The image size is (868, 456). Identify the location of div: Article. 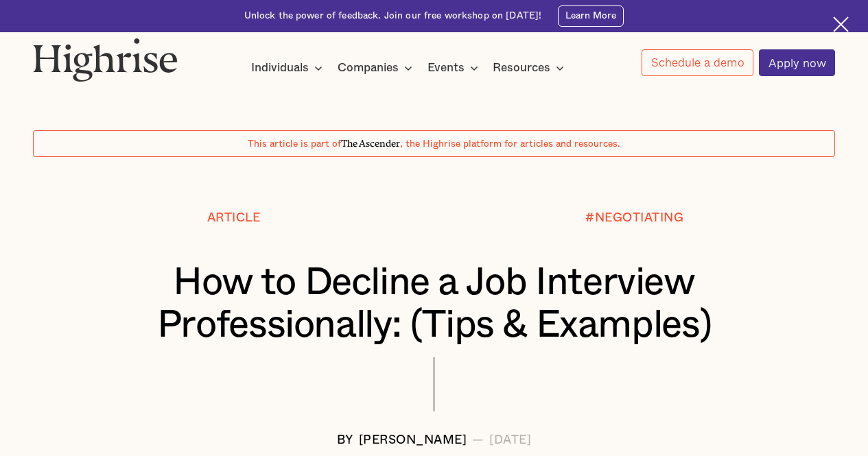
(234, 218).